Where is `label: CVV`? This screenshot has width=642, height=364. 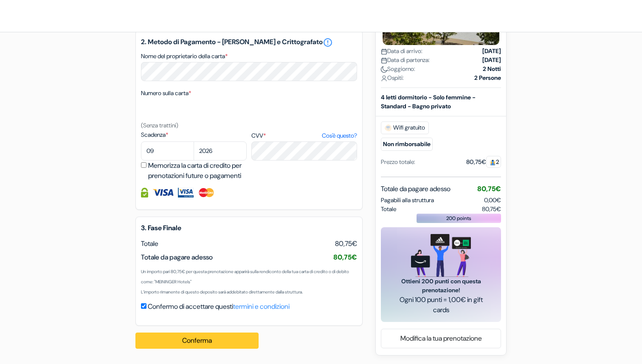
label: CVV is located at coordinates (304, 136).